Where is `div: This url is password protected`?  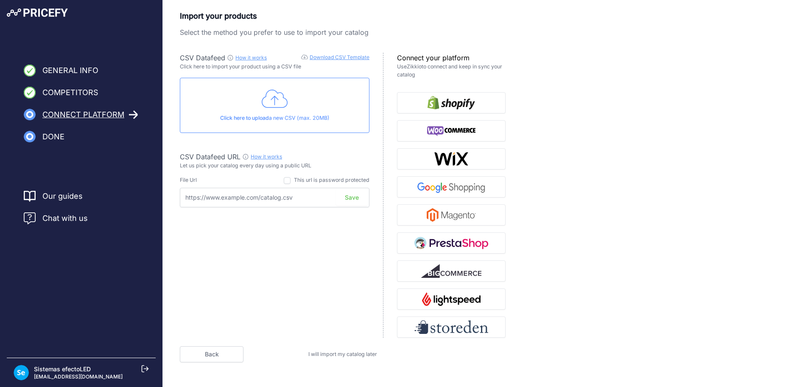 div: This url is password protected is located at coordinates (332, 180).